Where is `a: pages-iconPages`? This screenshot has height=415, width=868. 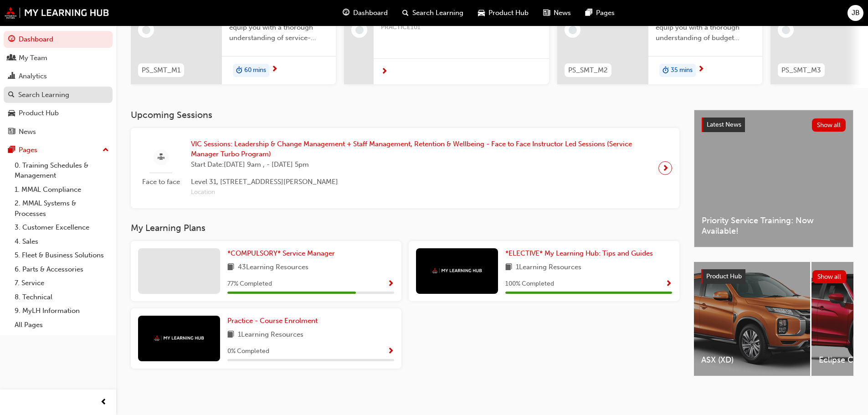
a: pages-iconPages is located at coordinates (600, 13).